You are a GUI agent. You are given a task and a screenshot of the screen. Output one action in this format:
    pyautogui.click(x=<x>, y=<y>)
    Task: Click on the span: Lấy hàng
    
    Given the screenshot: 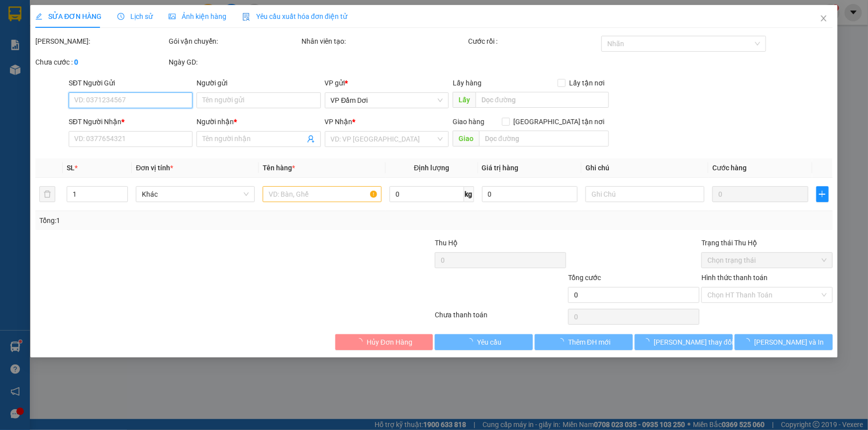 What is the action you would take?
    pyautogui.click(x=467, y=83)
    